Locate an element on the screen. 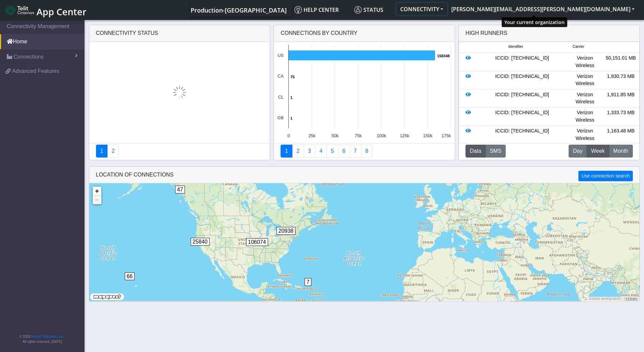  a: App Center is located at coordinates (45, 10).